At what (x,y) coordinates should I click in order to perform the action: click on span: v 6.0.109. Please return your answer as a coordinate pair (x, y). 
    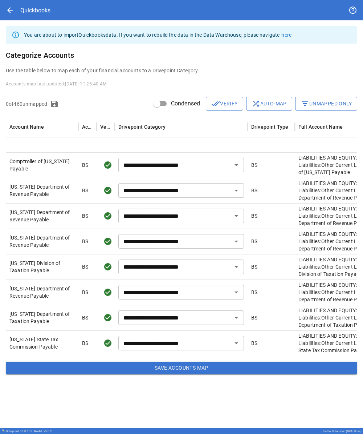
    Looking at the image, I should click on (26, 431).